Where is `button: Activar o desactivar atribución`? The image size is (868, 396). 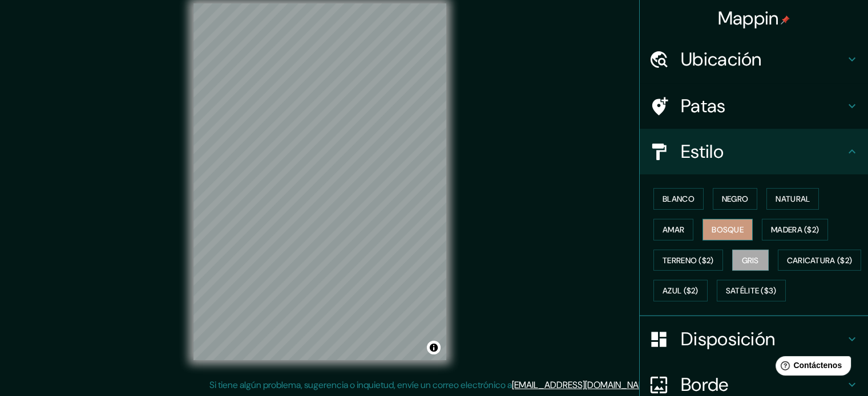 button: Activar o desactivar atribución is located at coordinates (433, 348).